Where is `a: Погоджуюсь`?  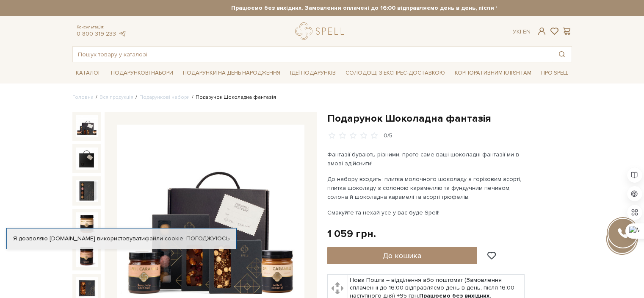 a: Погоджуюсь is located at coordinates (208, 238).